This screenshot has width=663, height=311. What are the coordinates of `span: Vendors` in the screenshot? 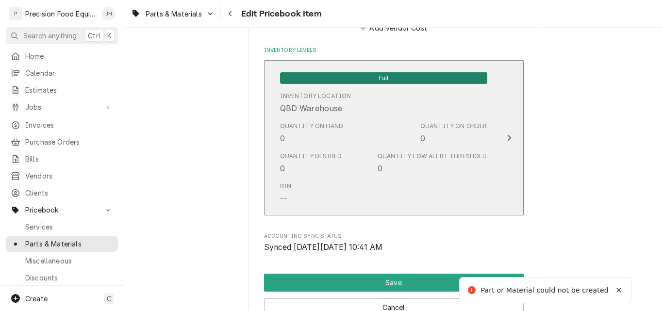 It's located at (69, 176).